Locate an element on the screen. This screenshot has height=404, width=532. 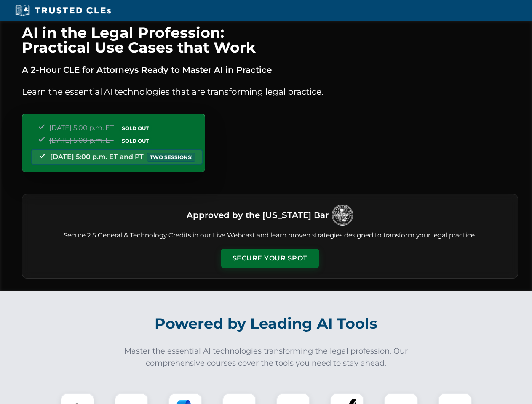
p: Learn the essential AI technologies that are transforming legal practice. is located at coordinates (270, 91).